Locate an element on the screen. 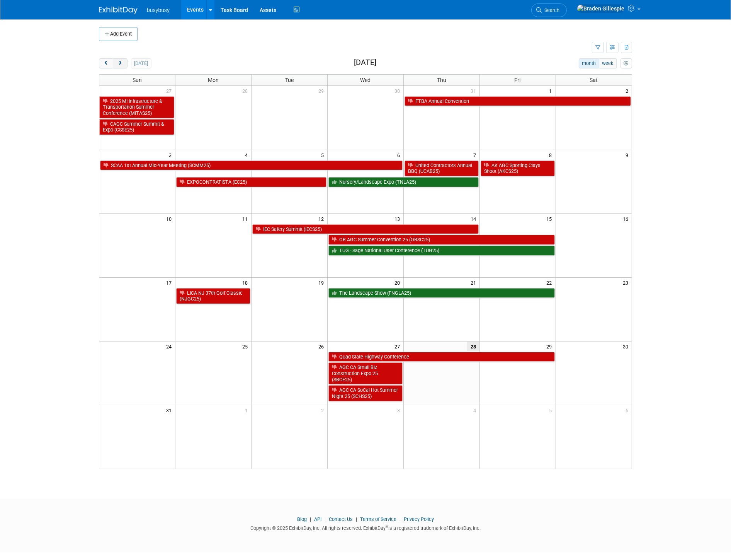 The image size is (731, 560). span: 11 is located at coordinates (247, 218).